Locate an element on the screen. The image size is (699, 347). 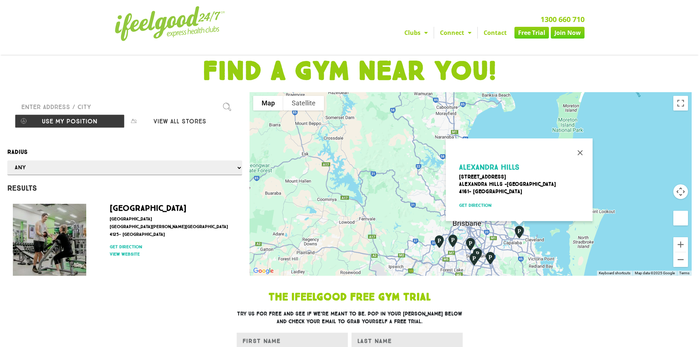
button: Show satellite imagery is located at coordinates (304, 103).